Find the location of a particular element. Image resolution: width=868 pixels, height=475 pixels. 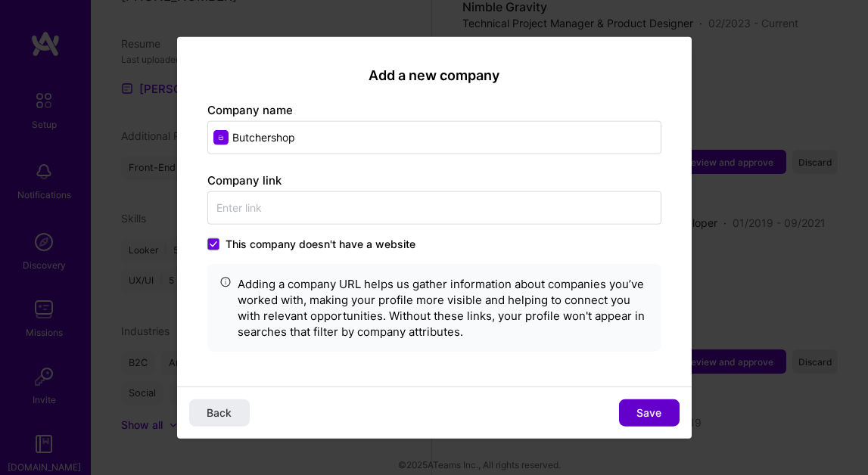

div: Adding a company URL helps us gather information about companies you’ve worked with, making your ... is located at coordinates (444, 308).